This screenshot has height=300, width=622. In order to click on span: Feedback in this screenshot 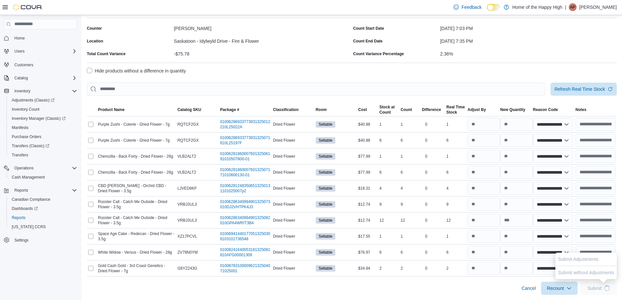, I will do `click(471, 7)`.